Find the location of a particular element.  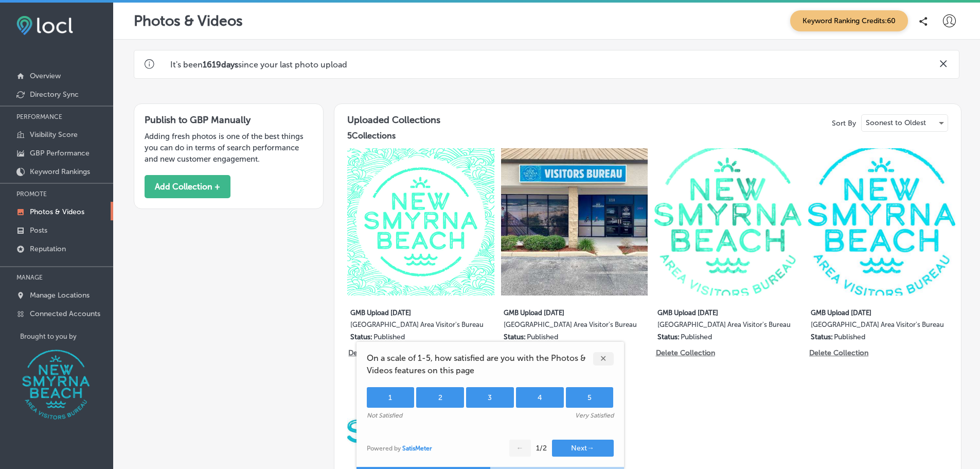

p: Connected Accounts is located at coordinates (64, 313).